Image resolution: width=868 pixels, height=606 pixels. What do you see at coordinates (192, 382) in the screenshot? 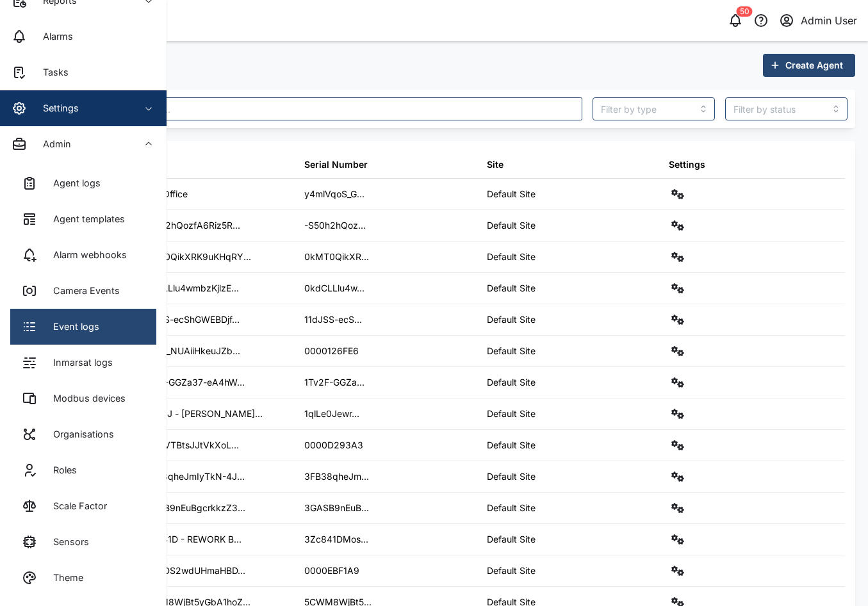
I see `div: 1Tv2F-GGZa37-eA4hW...` at bounding box center [192, 382].